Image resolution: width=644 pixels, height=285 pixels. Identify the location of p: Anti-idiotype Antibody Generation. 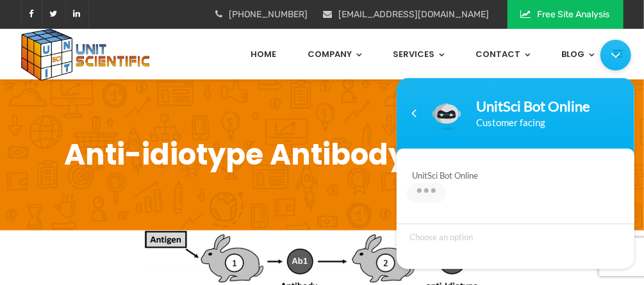
(323, 154).